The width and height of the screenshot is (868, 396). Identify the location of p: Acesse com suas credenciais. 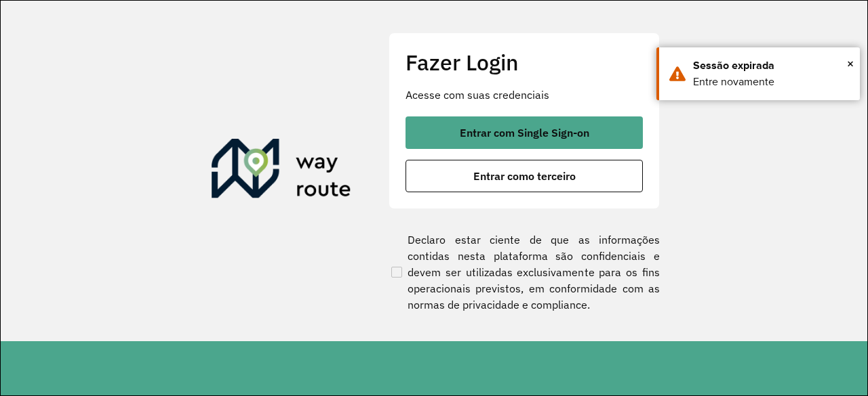
(524, 95).